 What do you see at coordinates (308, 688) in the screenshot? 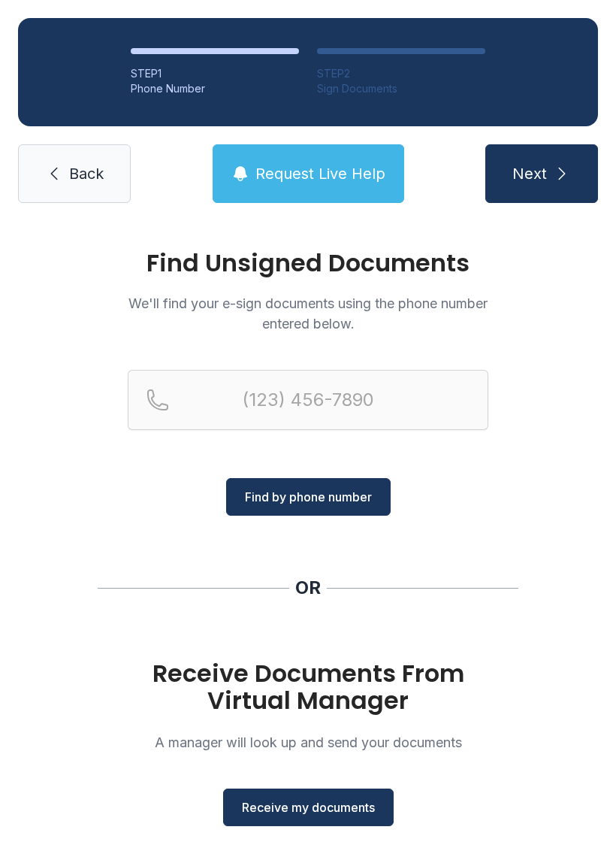
I see `h1: Receive Documents From Virtual Manager` at bounding box center [308, 688].